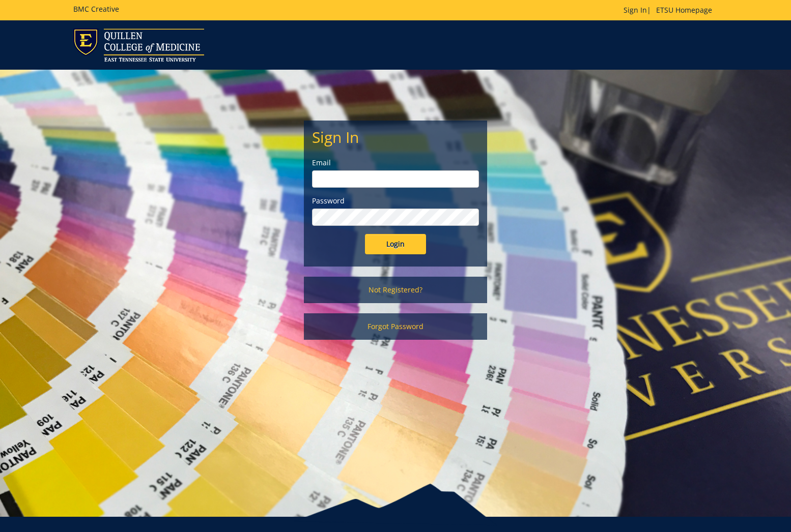  What do you see at coordinates (396, 137) in the screenshot?
I see `h2: Sign In` at bounding box center [396, 137].